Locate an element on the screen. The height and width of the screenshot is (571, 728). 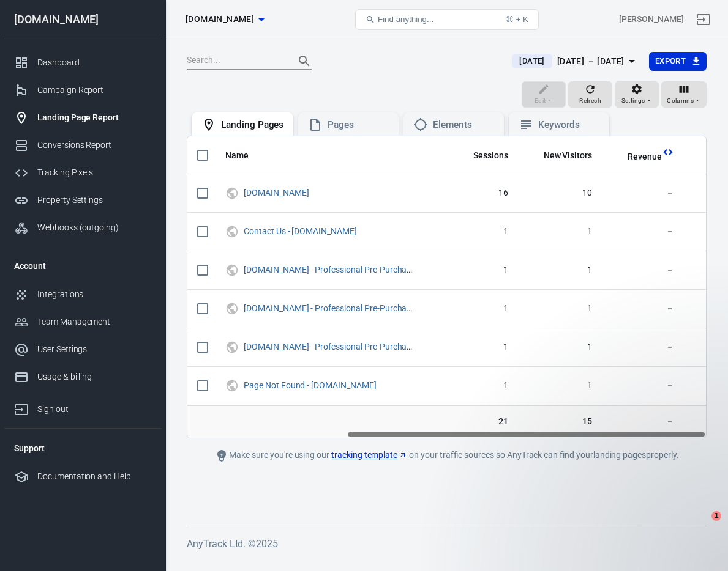
a: tracking template is located at coordinates (369, 455).